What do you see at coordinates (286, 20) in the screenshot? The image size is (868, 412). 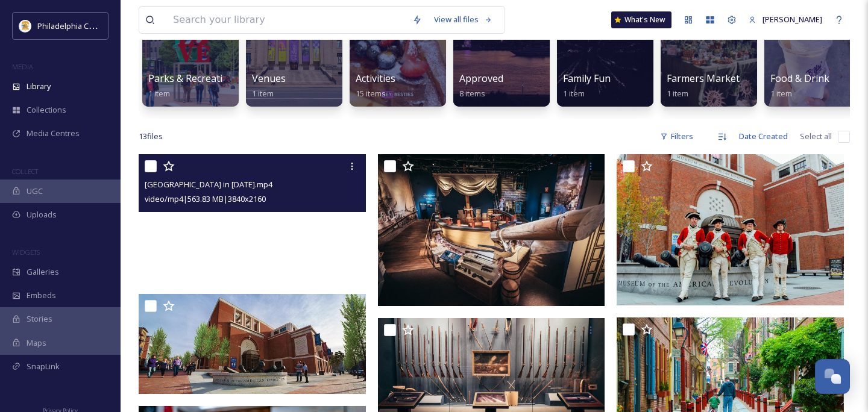 I see `input: Search your library` at bounding box center [286, 20].